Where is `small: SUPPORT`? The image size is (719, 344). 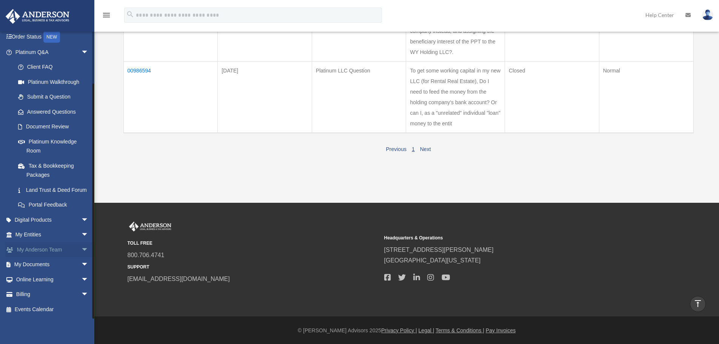
small: SUPPORT is located at coordinates (253, 267).